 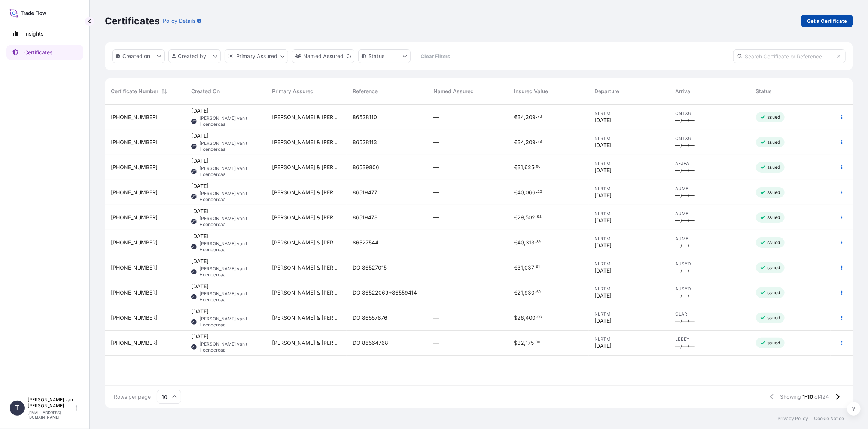 I want to click on span: 625, so click(x=529, y=167).